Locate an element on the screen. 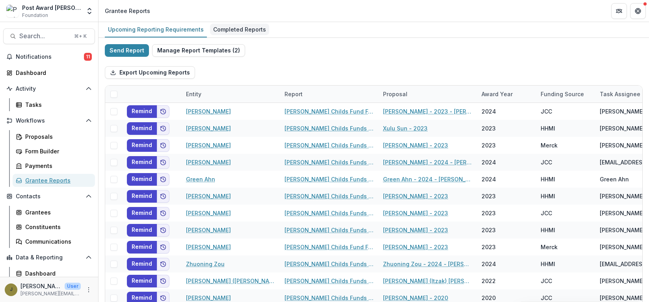 This screenshot has height=302, width=649. nav: breadcrumb is located at coordinates (127, 11).